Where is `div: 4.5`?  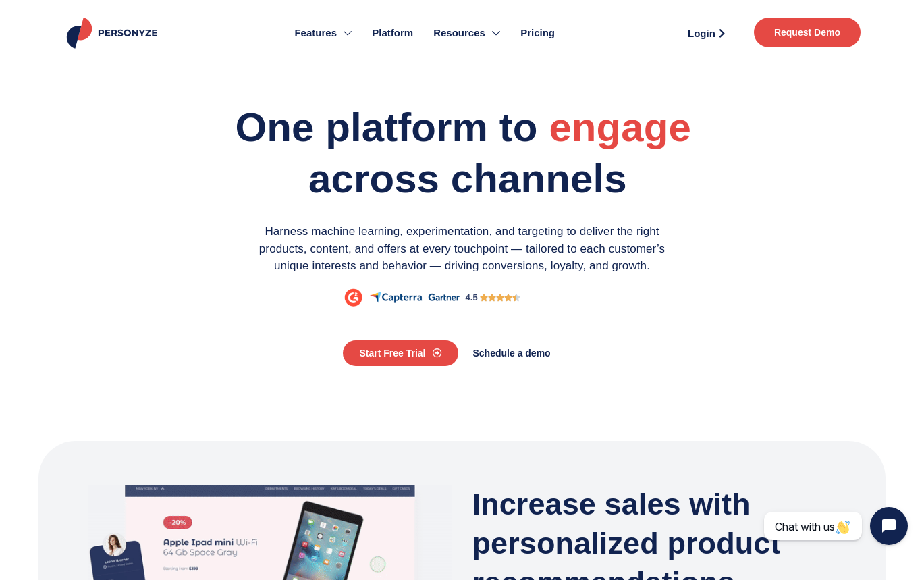 div: 4.5 is located at coordinates (472, 298).